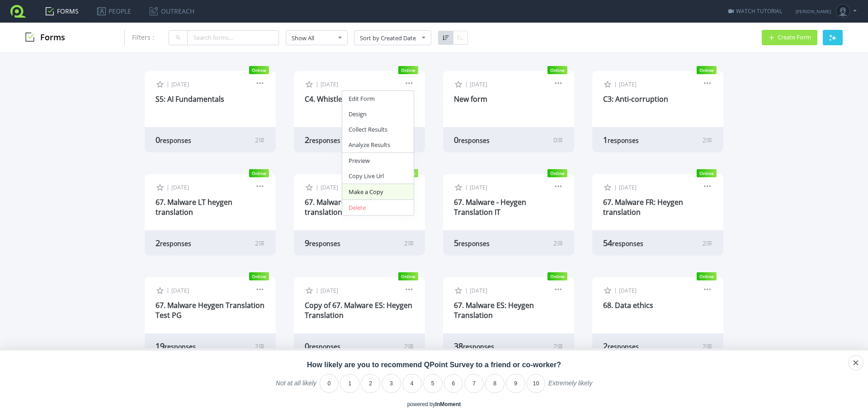 The width and height of the screenshot is (868, 412). Describe the element at coordinates (378, 161) in the screenshot. I see `a: Preview` at that location.